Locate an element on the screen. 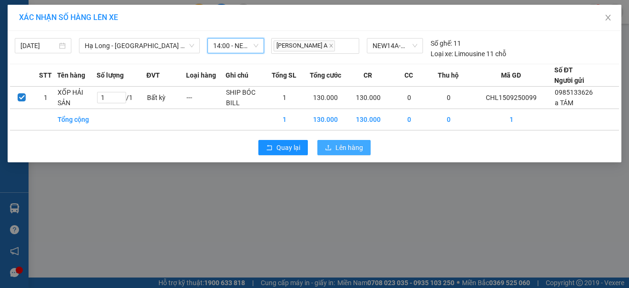  span: 0985133626 is located at coordinates (574, 92).